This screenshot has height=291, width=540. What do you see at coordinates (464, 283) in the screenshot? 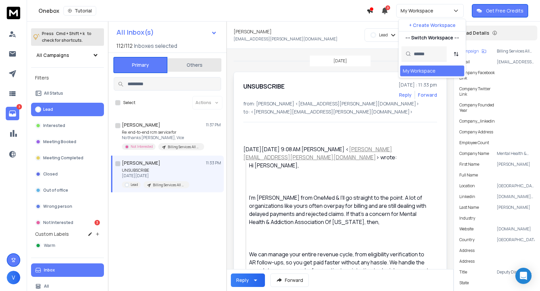
I see `p: state` at bounding box center [464, 283].